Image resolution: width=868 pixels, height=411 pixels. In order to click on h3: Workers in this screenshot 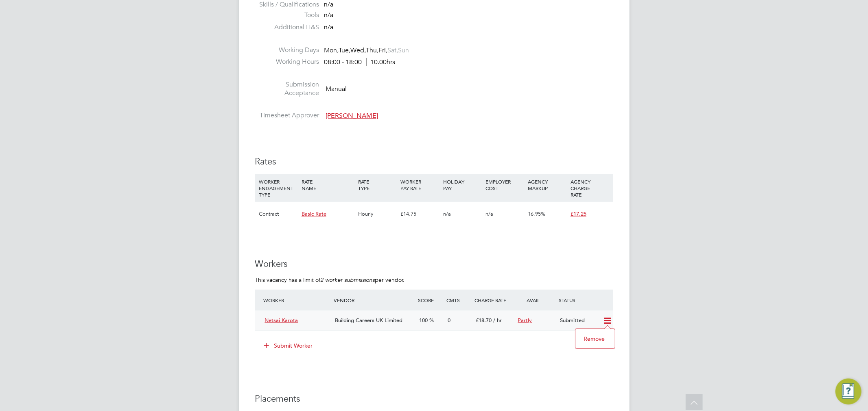, I will do `click(434, 264)`.